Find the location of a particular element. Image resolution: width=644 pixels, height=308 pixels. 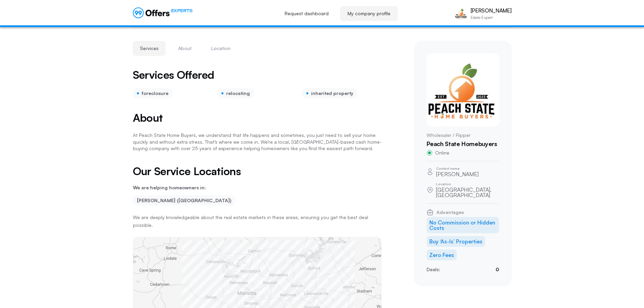

h2: Services Offered is located at coordinates (173, 75).